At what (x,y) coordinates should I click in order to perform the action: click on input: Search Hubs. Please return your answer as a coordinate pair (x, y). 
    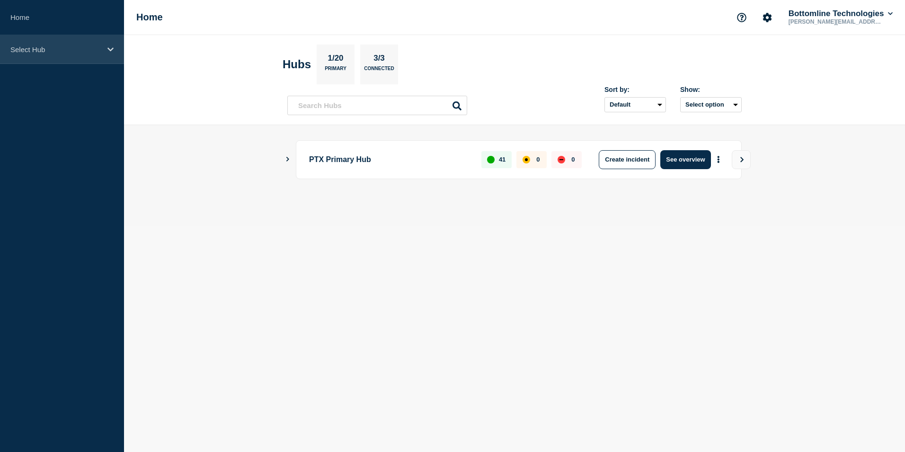
    Looking at the image, I should click on (377, 105).